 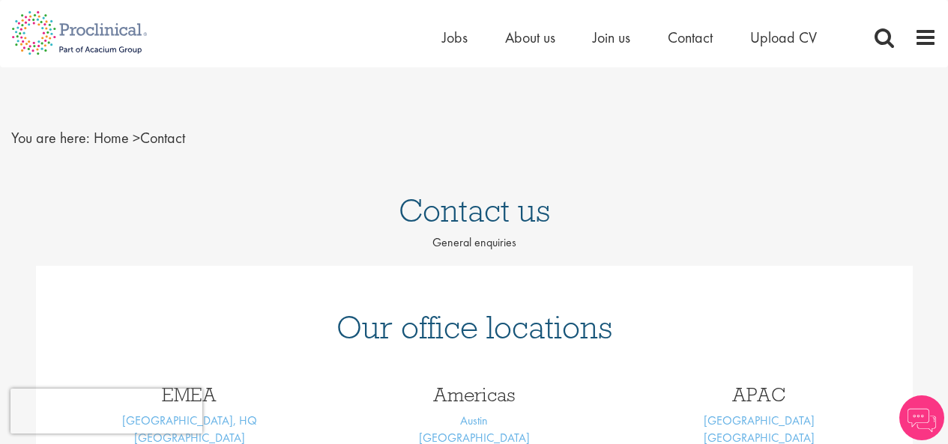 What do you see at coordinates (474, 420) in the screenshot?
I see `a: Austin` at bounding box center [474, 420].